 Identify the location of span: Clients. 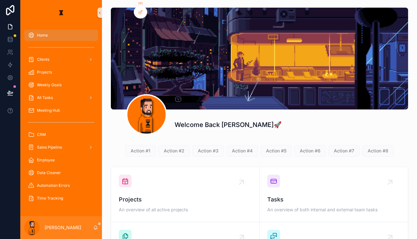
(43, 60).